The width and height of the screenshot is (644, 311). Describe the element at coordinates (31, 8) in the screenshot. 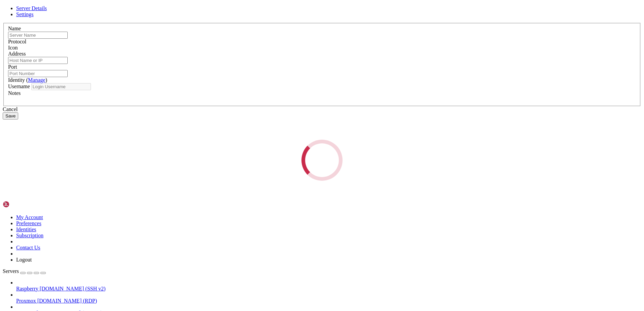

I see `a: Server Details` at that location.